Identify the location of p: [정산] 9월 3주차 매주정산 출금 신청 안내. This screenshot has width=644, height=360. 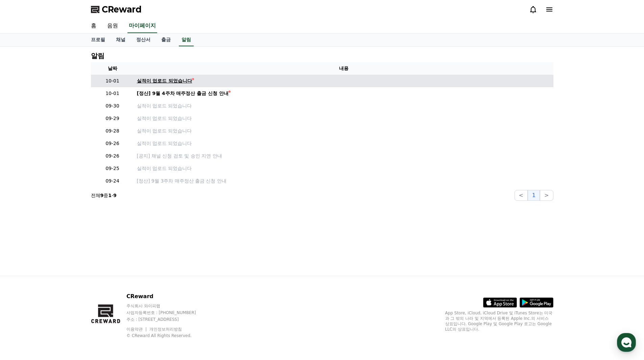
(344, 181).